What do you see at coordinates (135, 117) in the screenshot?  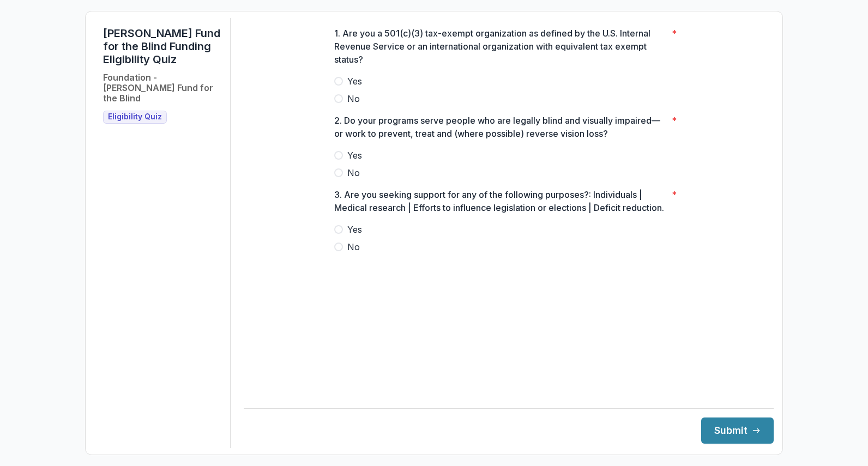 I see `span: Eligibility Quiz` at bounding box center [135, 117].